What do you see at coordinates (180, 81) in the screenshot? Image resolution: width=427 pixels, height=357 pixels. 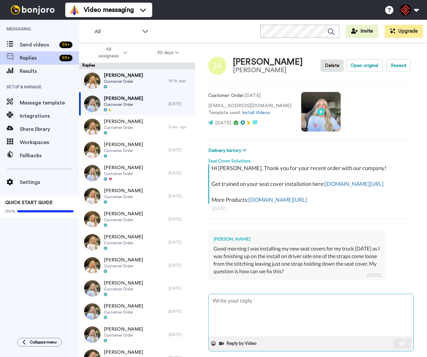 I see `div: 19 hr. ago` at bounding box center [180, 81].